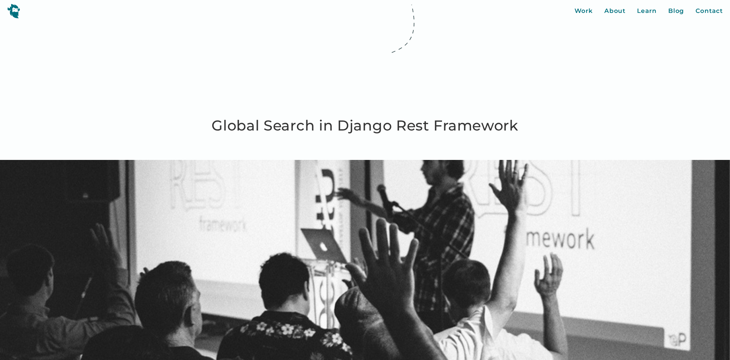 The width and height of the screenshot is (730, 360). Describe the element at coordinates (676, 11) in the screenshot. I see `a: Blog` at that location.